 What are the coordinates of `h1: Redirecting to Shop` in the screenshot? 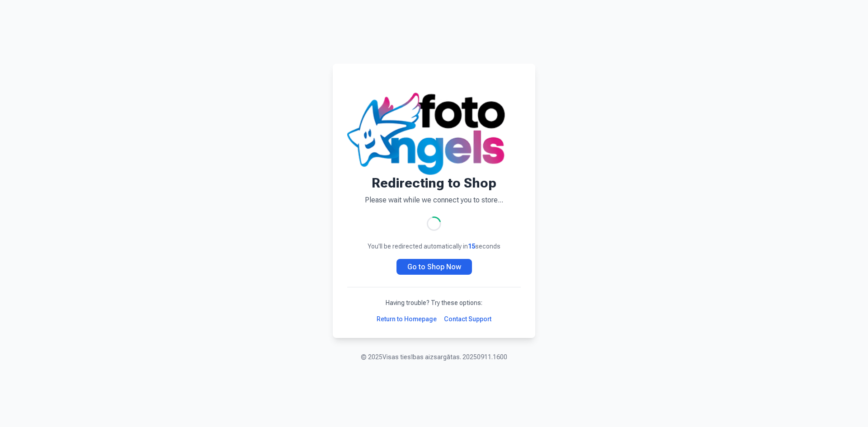 It's located at (434, 183).